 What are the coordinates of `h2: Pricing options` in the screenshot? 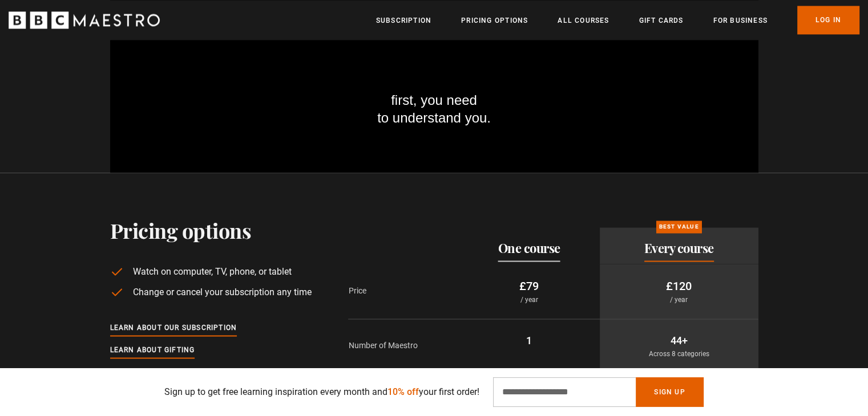 It's located at (210, 231).